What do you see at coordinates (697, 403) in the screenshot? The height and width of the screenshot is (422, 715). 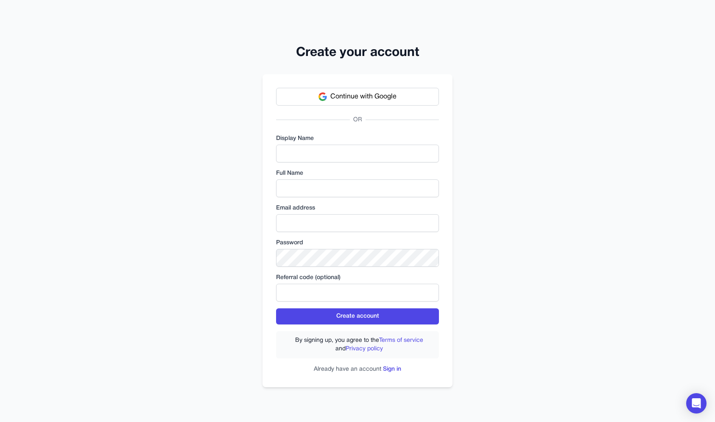 I see `div: Open Intercom Messenger` at bounding box center [697, 403].